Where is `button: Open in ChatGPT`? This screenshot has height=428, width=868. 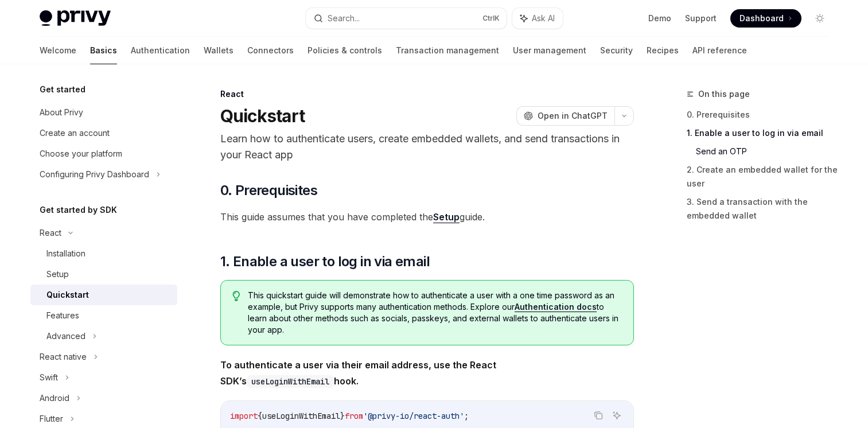 button: Open in ChatGPT is located at coordinates (565, 116).